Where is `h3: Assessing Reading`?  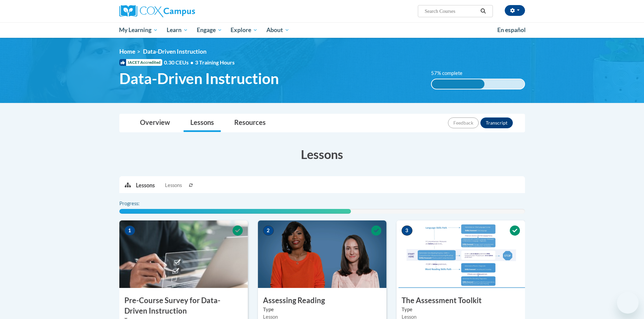 h3: Assessing Reading is located at coordinates (322, 301).